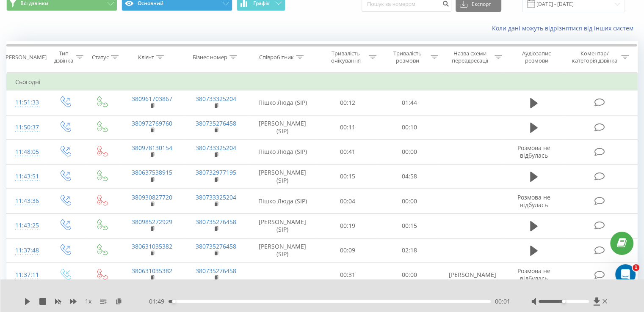 The width and height of the screenshot is (644, 312). What do you see at coordinates (409, 176) in the screenshot?
I see `td: 04:58` at bounding box center [409, 176].